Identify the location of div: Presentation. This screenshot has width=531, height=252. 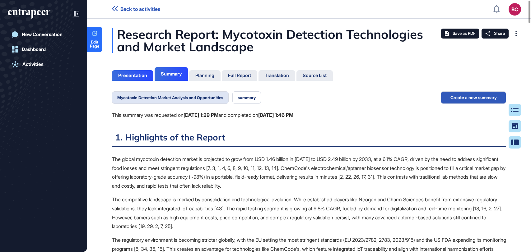
(132, 76).